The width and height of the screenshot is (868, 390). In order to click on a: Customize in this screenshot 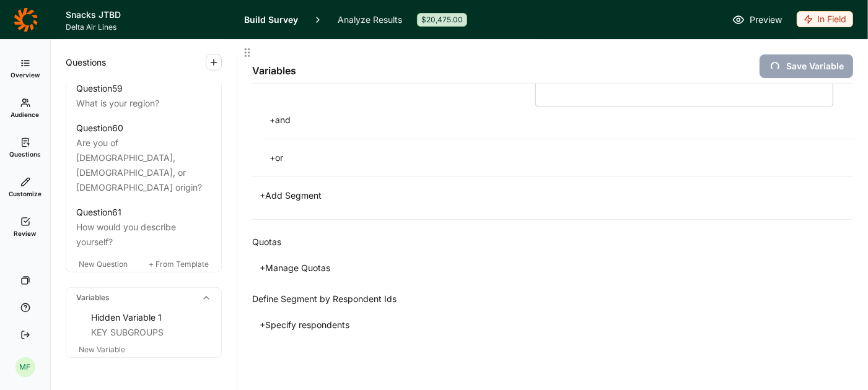, I will do `click(25, 188)`.